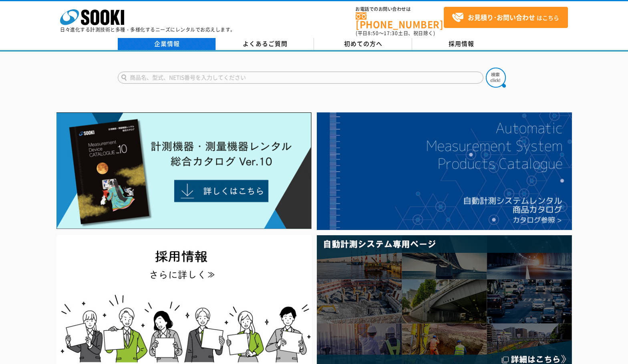  I want to click on span: 17:30, so click(391, 33).